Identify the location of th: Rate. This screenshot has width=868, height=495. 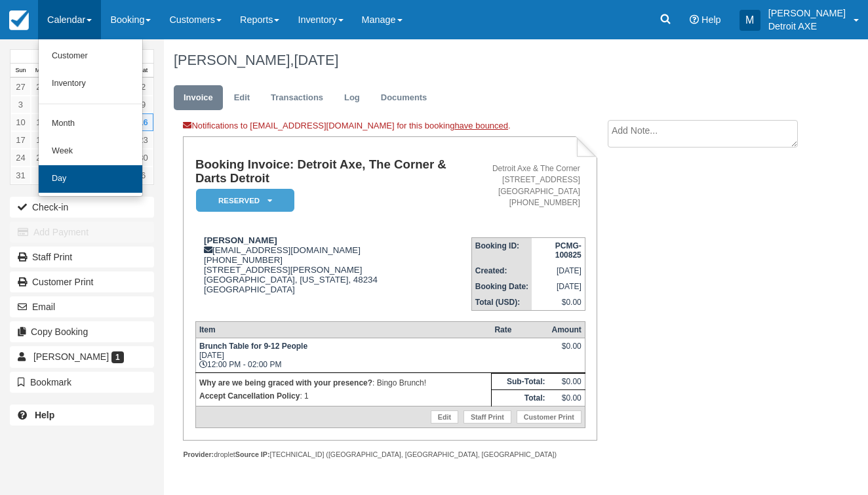
(519, 330).